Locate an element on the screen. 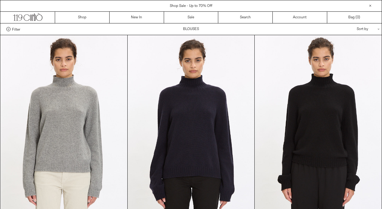 The height and width of the screenshot is (209, 382). span: Shop Sale - Up to 70% Off is located at coordinates (191, 6).